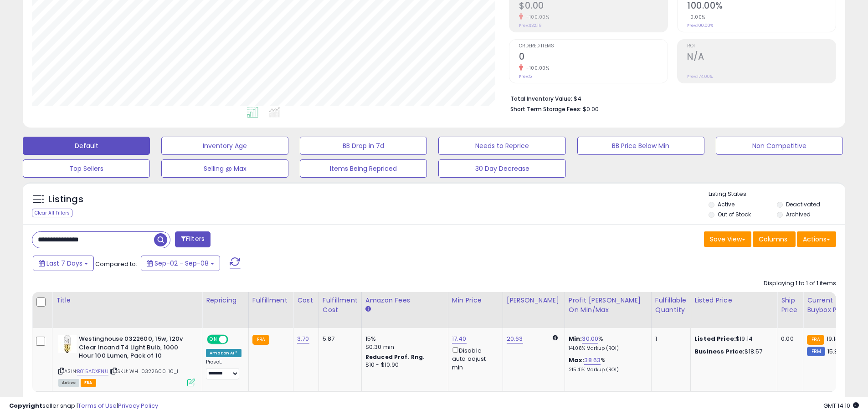 The height and width of the screenshot is (415, 868). Describe the element at coordinates (89, 382) in the screenshot. I see `span: FBA` at that location.